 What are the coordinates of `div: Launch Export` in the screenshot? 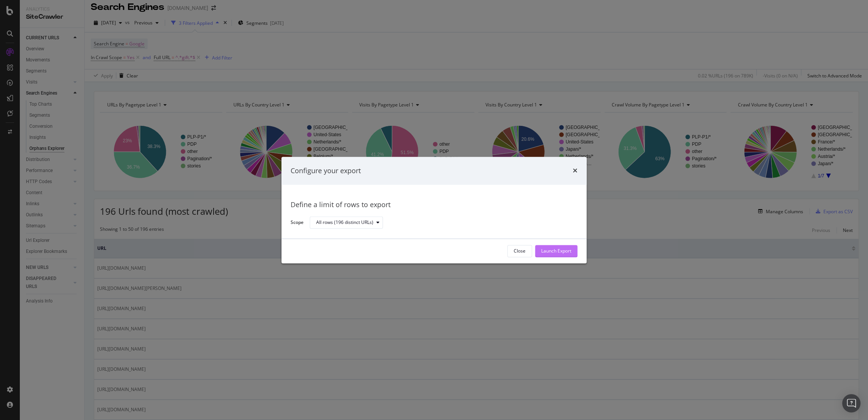 It's located at (556, 251).